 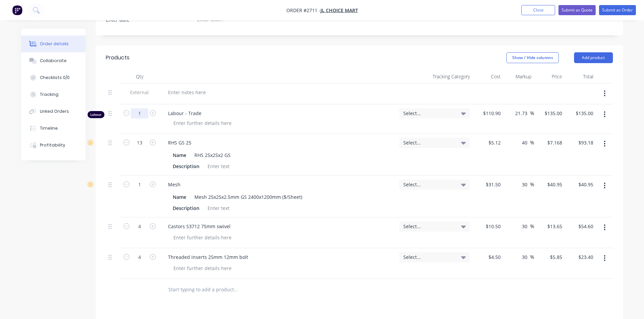 What do you see at coordinates (538, 10) in the screenshot?
I see `button: Close` at bounding box center [538, 10].